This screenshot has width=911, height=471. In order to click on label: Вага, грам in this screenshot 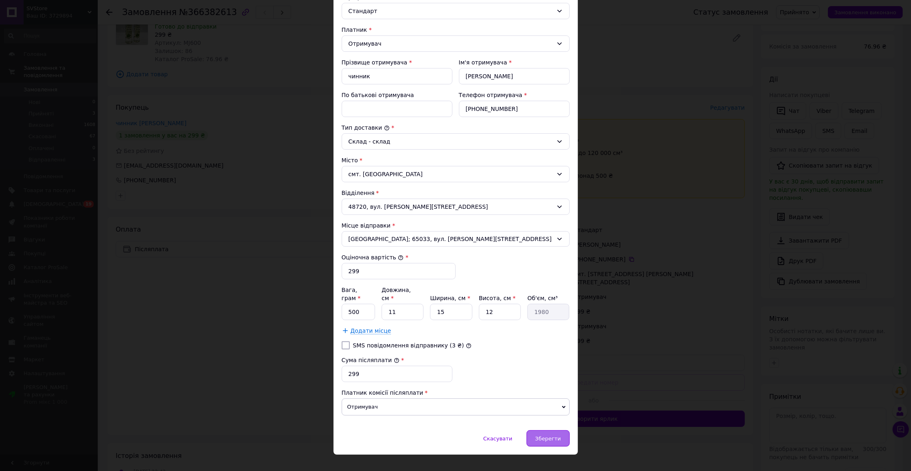, I will do `click(351, 294)`.